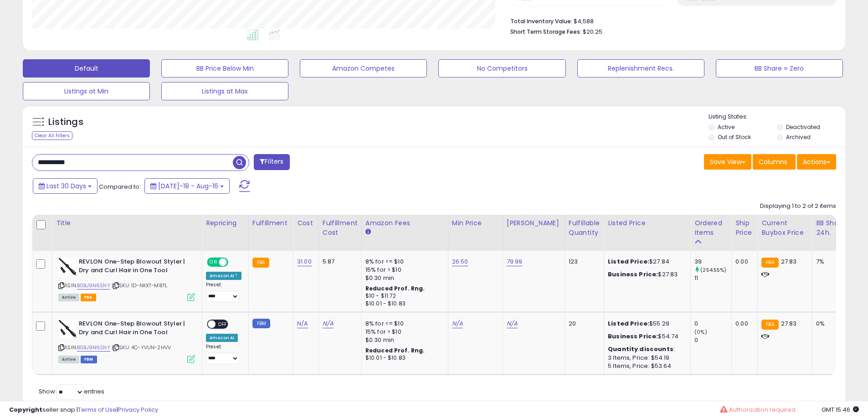  Describe the element at coordinates (69, 297) in the screenshot. I see `span: All listings currently available for purchase on Amazon` at that location.